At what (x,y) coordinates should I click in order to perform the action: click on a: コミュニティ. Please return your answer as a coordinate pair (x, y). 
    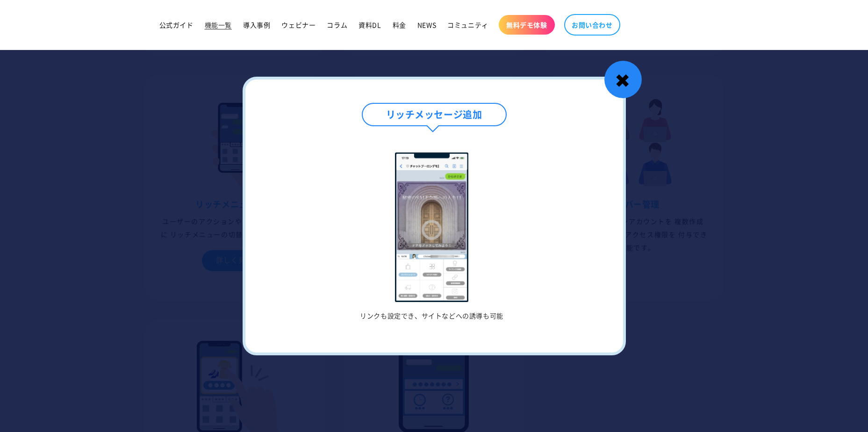
    Looking at the image, I should click on (468, 25).